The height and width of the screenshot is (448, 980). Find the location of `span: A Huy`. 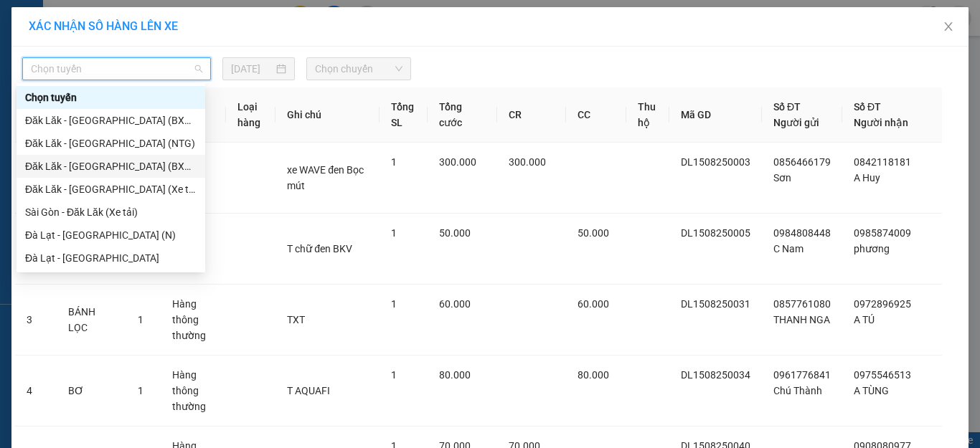

span: A Huy is located at coordinates (866, 178).